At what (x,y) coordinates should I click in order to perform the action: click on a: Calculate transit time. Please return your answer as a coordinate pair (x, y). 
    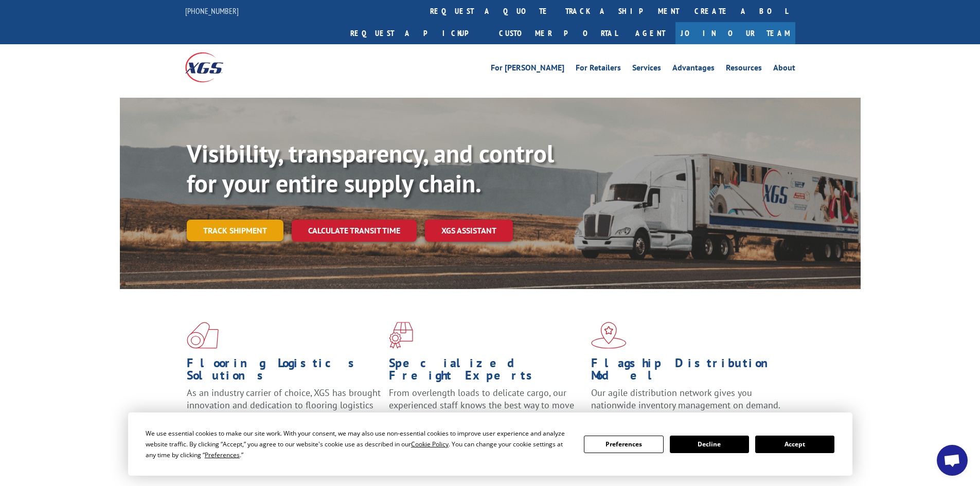
    Looking at the image, I should click on (354, 231).